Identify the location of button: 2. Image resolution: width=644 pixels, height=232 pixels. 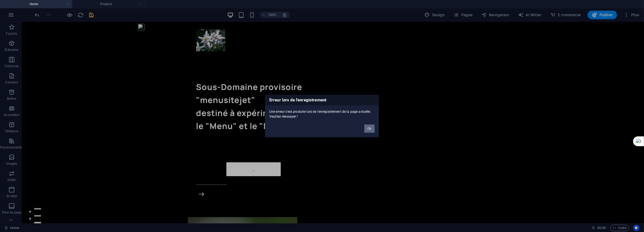
(16, 194).